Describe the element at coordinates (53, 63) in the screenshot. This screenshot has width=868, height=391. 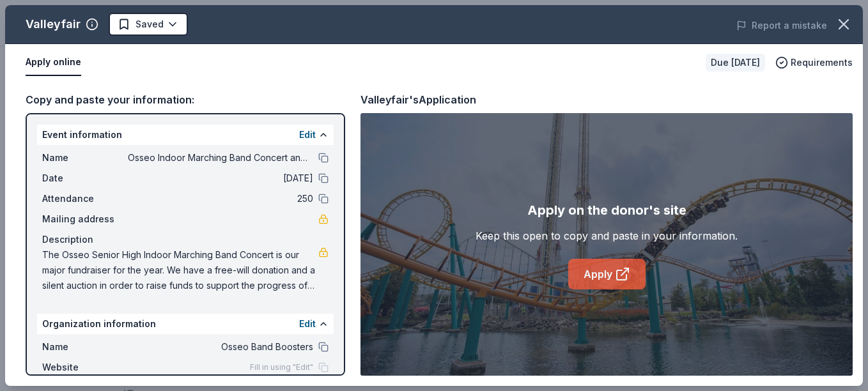
I see `button: Apply online` at that location.